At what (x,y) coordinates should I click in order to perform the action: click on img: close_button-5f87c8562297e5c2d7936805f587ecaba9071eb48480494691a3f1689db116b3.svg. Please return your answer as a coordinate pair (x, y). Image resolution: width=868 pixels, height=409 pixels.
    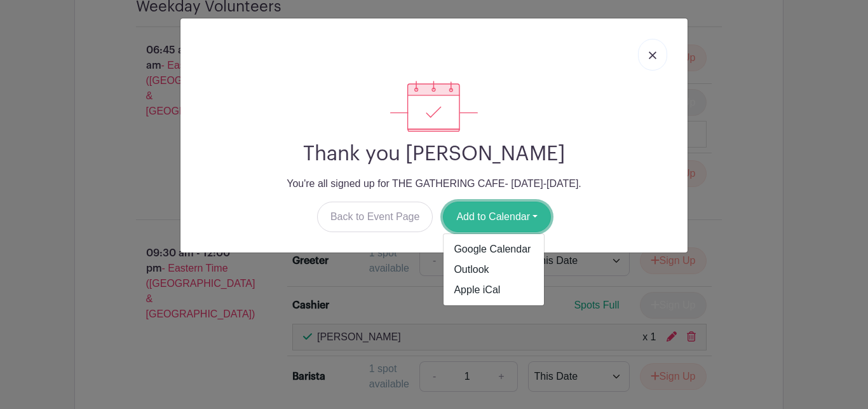
    Looking at the image, I should click on (653, 55).